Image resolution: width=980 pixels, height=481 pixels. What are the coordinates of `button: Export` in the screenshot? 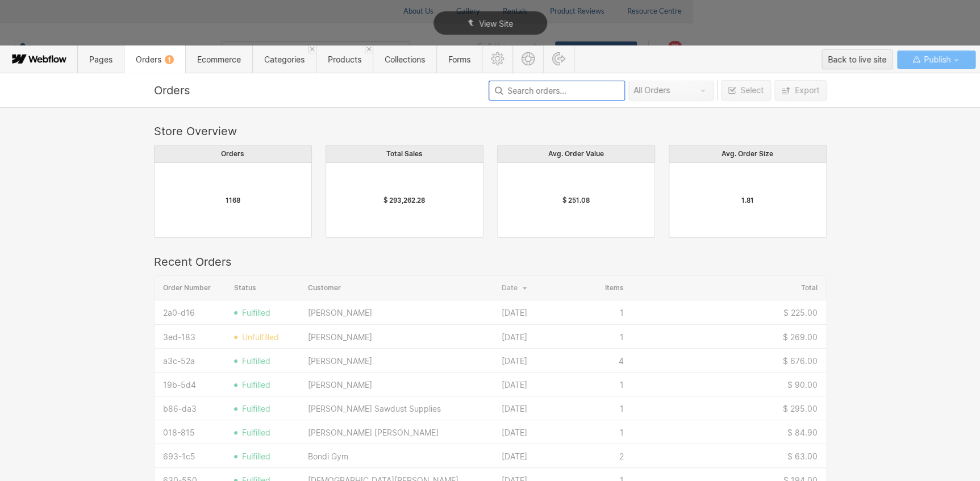 It's located at (800, 90).